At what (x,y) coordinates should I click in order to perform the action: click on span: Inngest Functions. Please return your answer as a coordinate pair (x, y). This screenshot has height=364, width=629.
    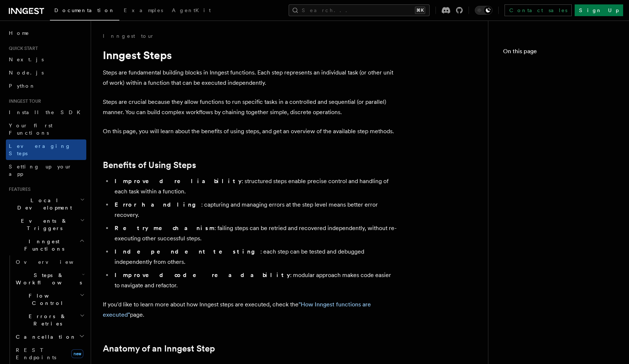
    Looking at the image, I should click on (43, 245).